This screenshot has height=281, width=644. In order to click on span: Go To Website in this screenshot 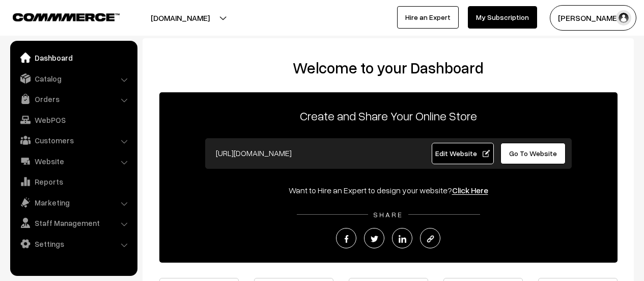, I will do `click(533, 153)`.